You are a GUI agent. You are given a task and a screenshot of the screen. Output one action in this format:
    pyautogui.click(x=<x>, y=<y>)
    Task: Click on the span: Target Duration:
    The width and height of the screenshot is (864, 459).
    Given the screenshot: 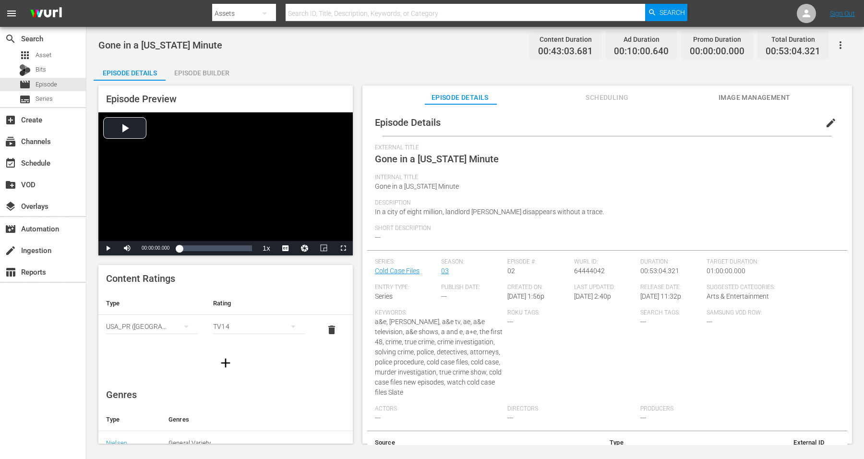 What is the action you would take?
    pyautogui.click(x=771, y=262)
    